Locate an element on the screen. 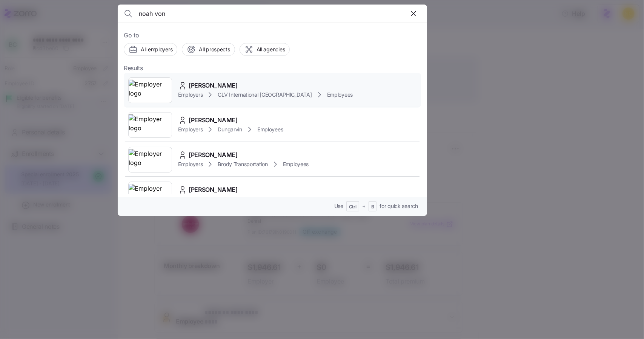 This screenshot has height=339, width=644. span: Use is located at coordinates (339, 206).